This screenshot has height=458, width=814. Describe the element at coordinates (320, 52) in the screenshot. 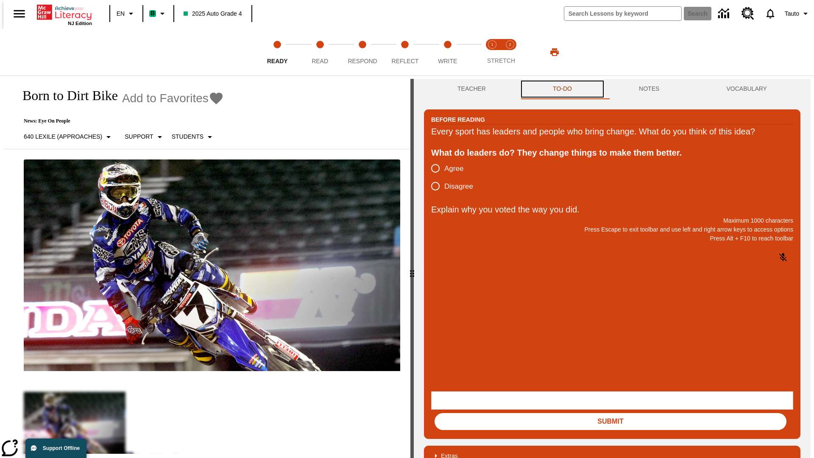

I see `button: Read step 2 of 5` at that location.